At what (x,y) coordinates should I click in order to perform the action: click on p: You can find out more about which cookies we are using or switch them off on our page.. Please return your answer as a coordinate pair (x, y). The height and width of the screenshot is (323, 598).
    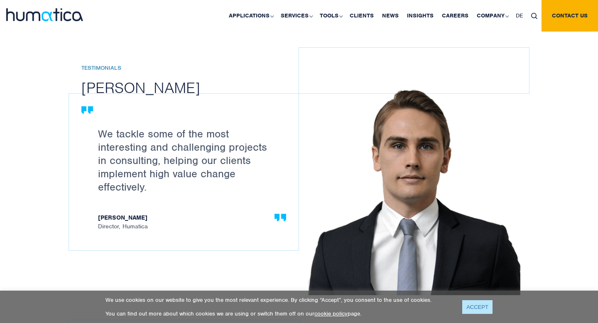
    Looking at the image, I should click on (279, 314).